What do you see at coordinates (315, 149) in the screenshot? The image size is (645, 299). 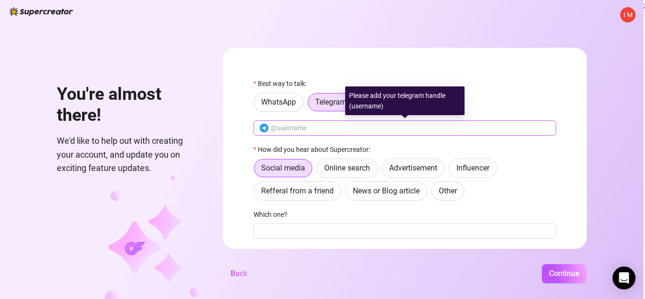 I see `label: How did you hear about Supercreator:` at bounding box center [315, 149].